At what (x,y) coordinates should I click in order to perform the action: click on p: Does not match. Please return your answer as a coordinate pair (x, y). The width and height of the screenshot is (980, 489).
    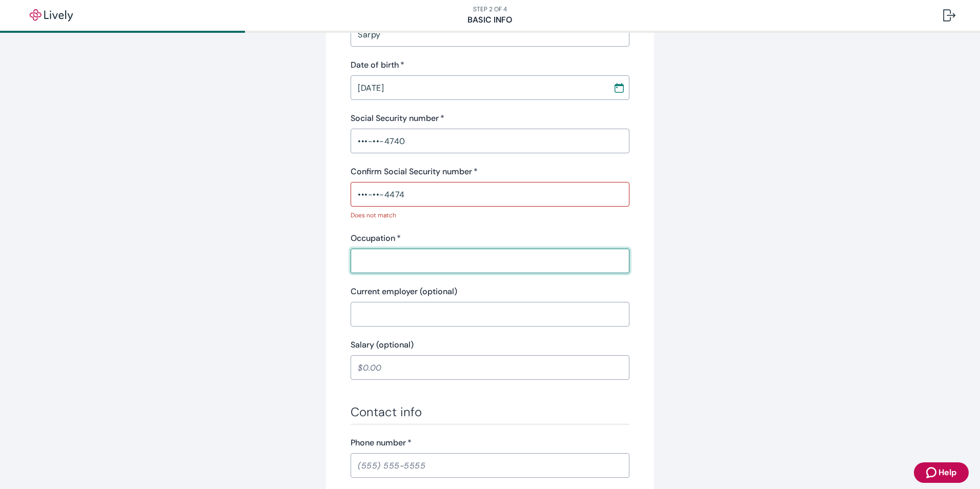
    Looking at the image, I should click on (486, 215).